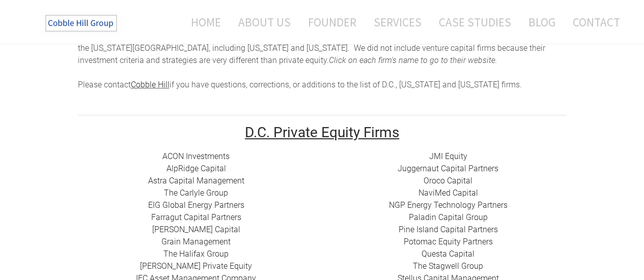 The width and height of the screenshot is (644, 280). I want to click on a: The Halifax Group, so click(196, 254).